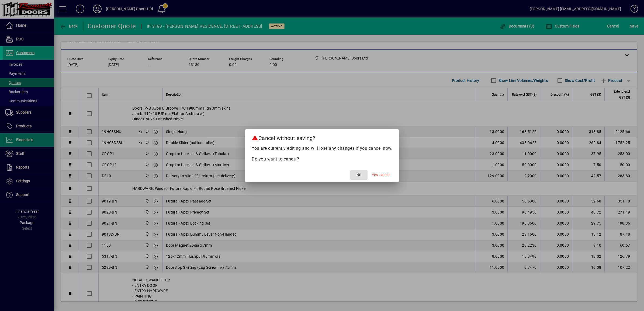  What do you see at coordinates (359, 175) in the screenshot?
I see `span: No` at bounding box center [359, 175].